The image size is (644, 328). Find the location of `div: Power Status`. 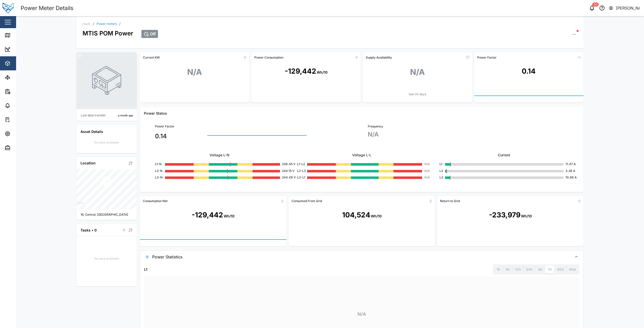

div: Power Status is located at coordinates (362, 114).